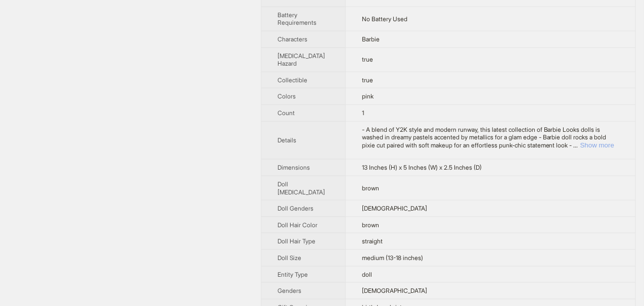 This screenshot has width=644, height=306. Describe the element at coordinates (364, 113) in the screenshot. I see `span: 1` at that location.